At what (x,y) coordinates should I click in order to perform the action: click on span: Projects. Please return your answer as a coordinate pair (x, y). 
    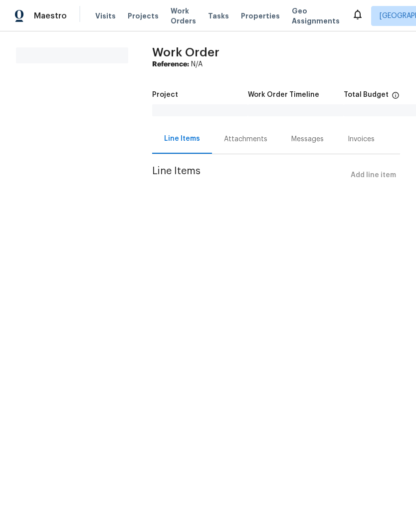
    Looking at the image, I should click on (143, 16).